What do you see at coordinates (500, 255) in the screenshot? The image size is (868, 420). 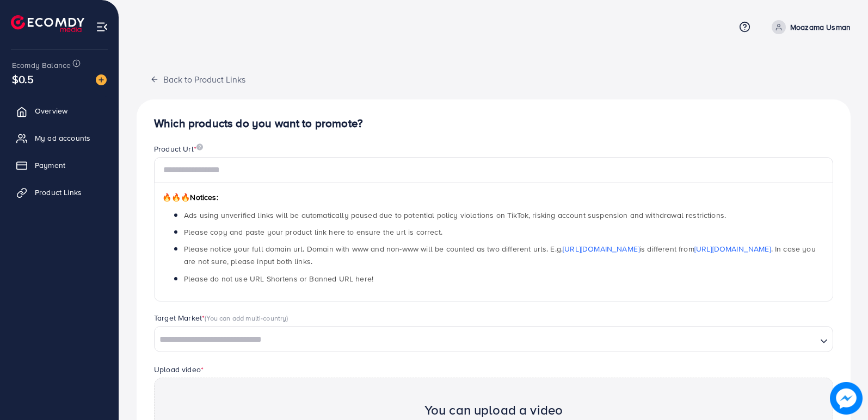 I see `span: Please notice your full domain url. Domain with www and non-www will be counted as two different ...` at bounding box center [500, 255].